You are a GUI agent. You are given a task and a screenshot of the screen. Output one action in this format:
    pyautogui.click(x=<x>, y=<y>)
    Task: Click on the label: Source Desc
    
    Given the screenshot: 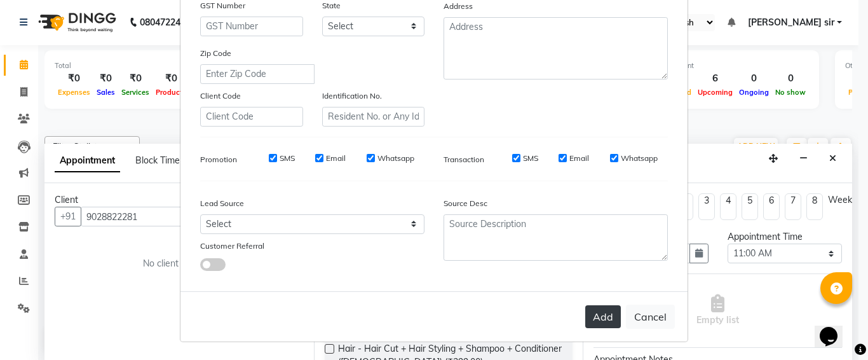 What is the action you would take?
    pyautogui.click(x=465, y=204)
    